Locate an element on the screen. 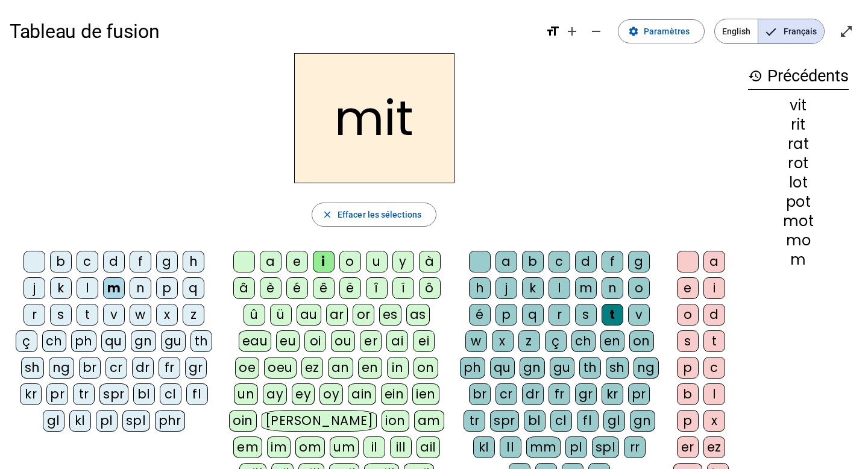 The width and height of the screenshot is (868, 469). div: pr is located at coordinates (57, 394).